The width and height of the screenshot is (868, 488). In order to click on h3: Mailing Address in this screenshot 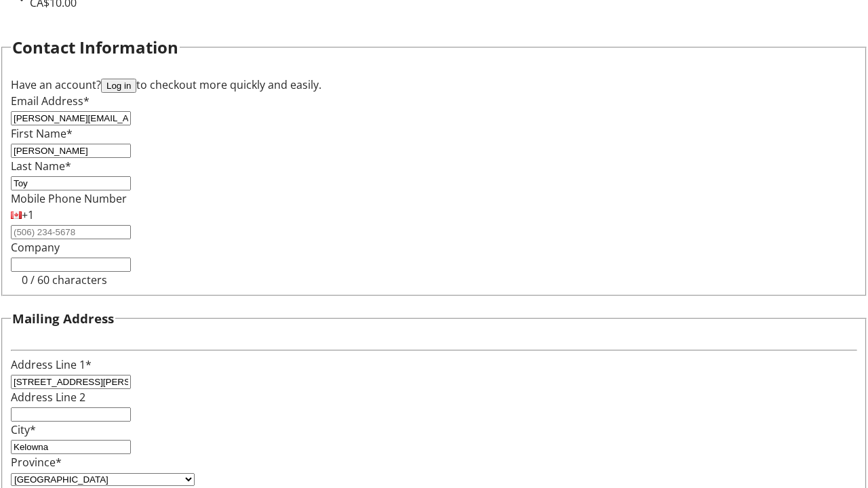, I will do `click(63, 319)`.